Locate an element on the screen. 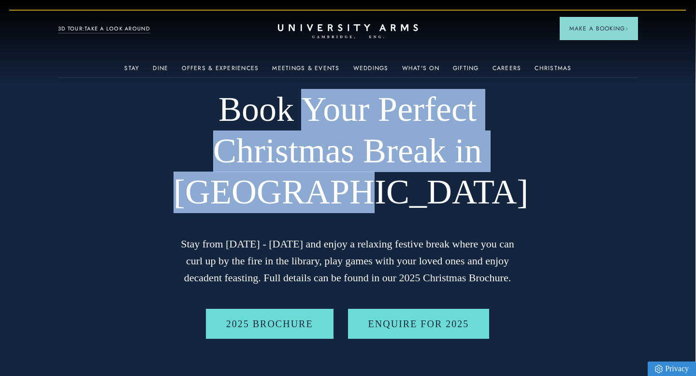 This screenshot has height=376, width=696. a: What's On is located at coordinates (421, 71).